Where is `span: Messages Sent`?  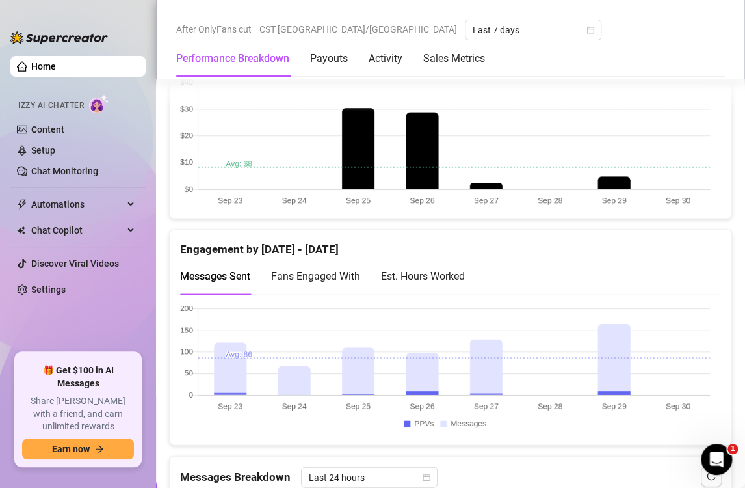 span: Messages Sent is located at coordinates (215, 275).